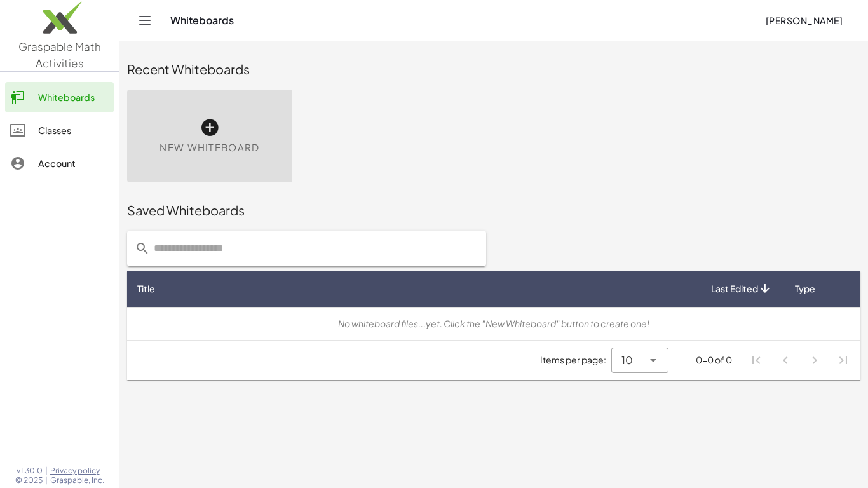  I want to click on div: Account, so click(73, 163).